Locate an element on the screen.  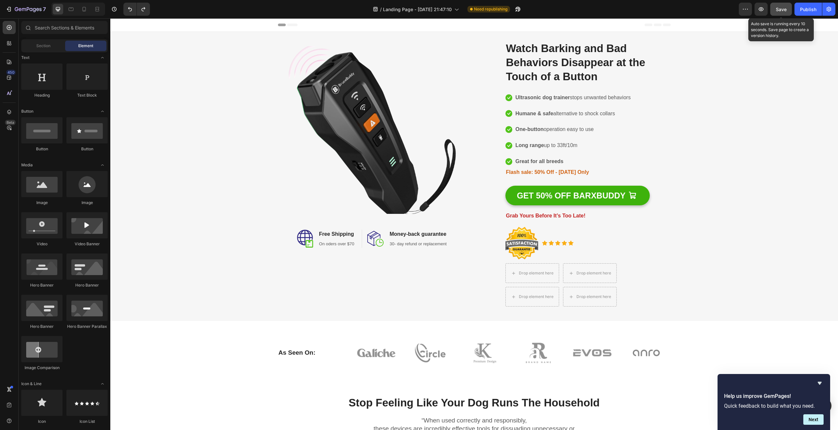
button: 7 is located at coordinates (26, 9).